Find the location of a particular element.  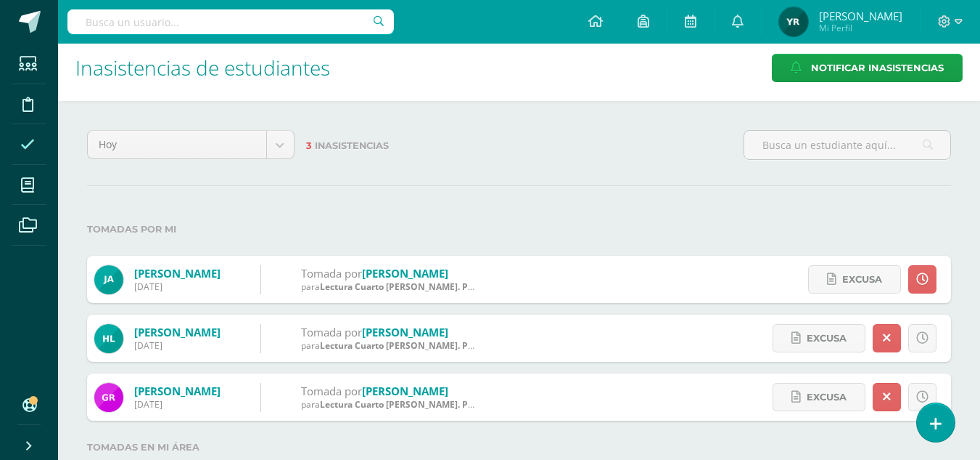

a: Notificar Inasistencias is located at coordinates (867, 68).